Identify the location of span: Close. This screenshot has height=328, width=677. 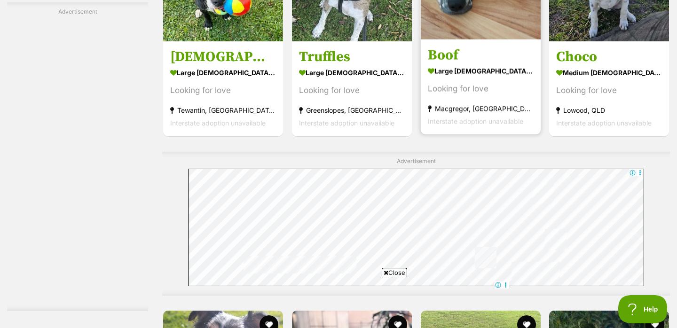
(394, 273).